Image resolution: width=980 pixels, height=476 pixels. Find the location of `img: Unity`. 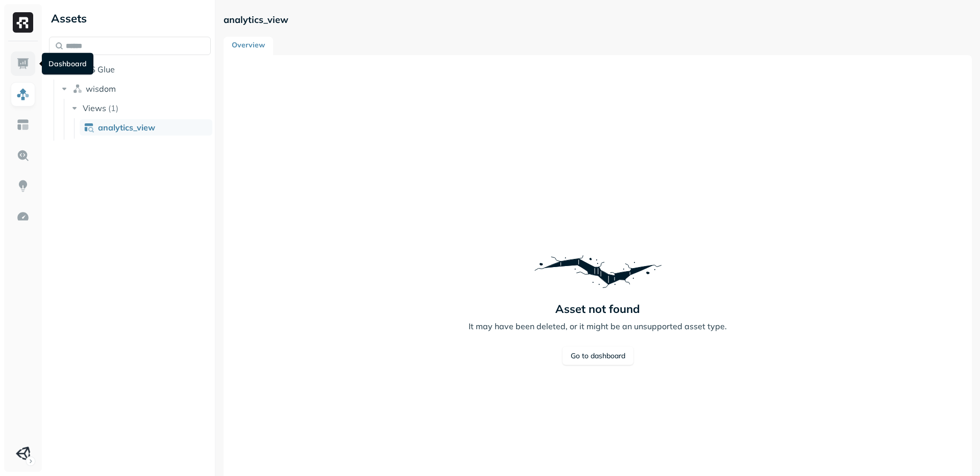

img: Unity is located at coordinates (23, 454).